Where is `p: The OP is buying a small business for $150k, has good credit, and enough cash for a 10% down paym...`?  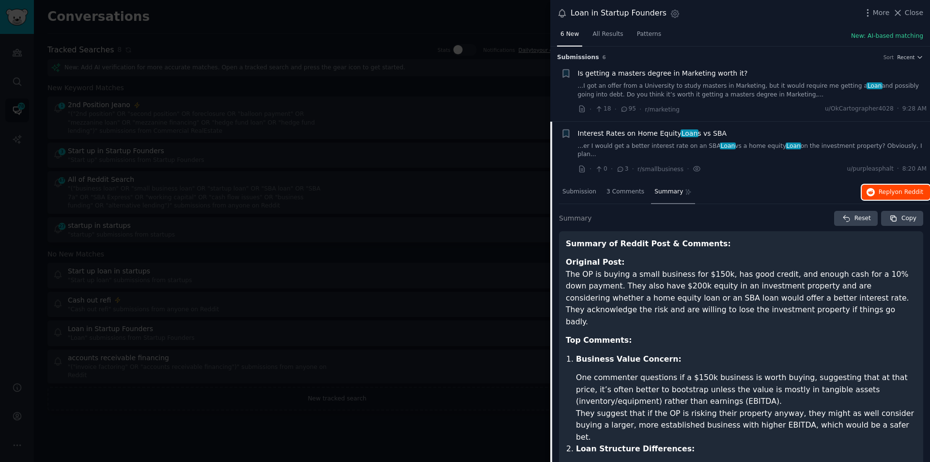
p: The OP is buying a small business for $150k, has good credit, and enough cash for a 10% down paym... is located at coordinates (741, 292).